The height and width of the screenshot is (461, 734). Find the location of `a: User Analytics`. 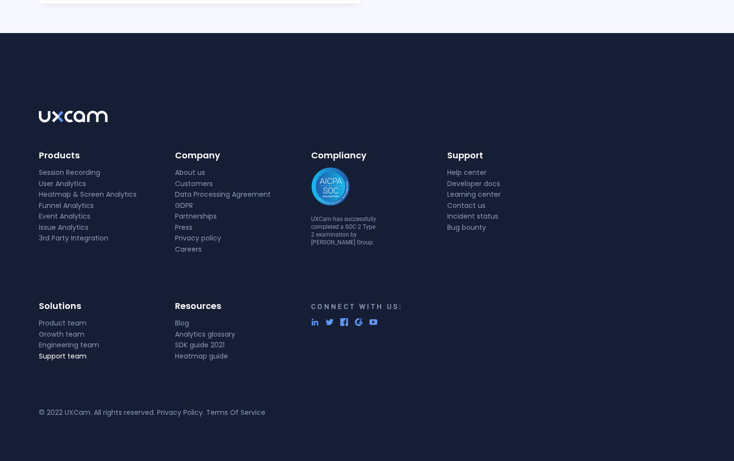

a: User Analytics is located at coordinates (62, 184).